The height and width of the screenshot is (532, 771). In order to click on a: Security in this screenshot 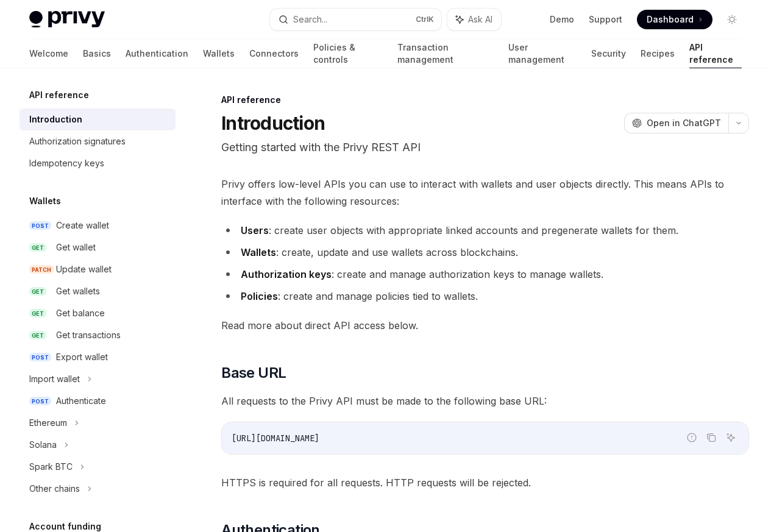, I will do `click(608, 54)`.